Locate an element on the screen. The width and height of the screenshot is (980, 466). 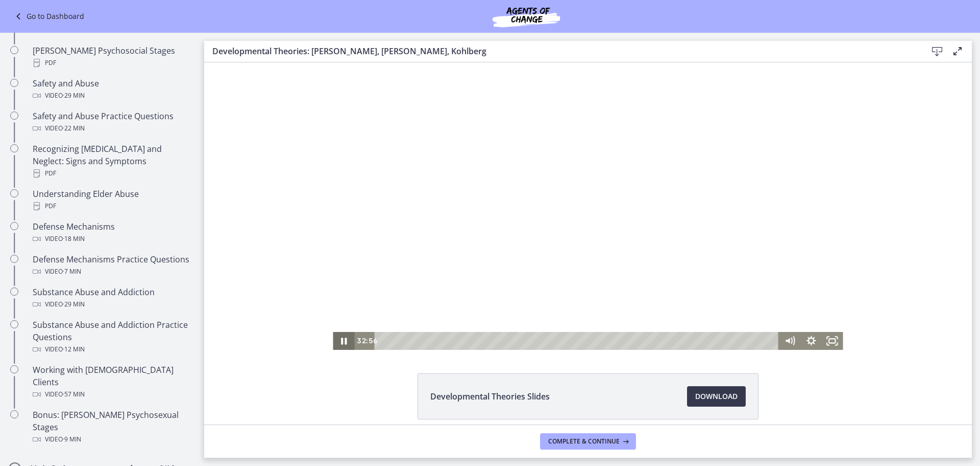
button: Fullscreen is located at coordinates (629, 278).